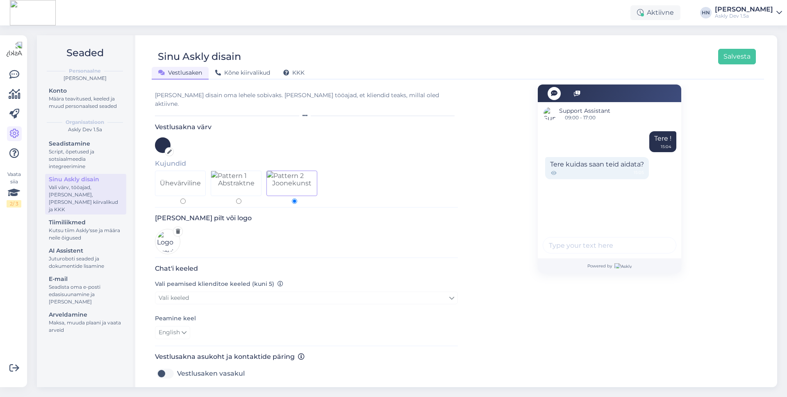  Describe the element at coordinates (86, 258) in the screenshot. I see `a: AI AssistentJuturoboti seaded ja dokumentide lisamine` at that location.